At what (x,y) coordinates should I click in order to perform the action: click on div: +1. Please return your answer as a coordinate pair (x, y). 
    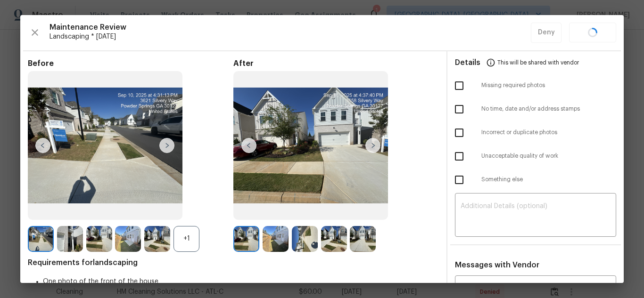
    Looking at the image, I should click on (186, 239).